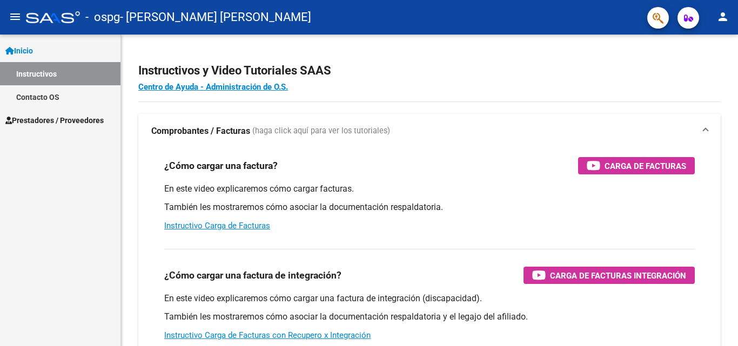  Describe the element at coordinates (430, 189) in the screenshot. I see `p: En este video explicaremos cómo cargar facturas.` at that location.